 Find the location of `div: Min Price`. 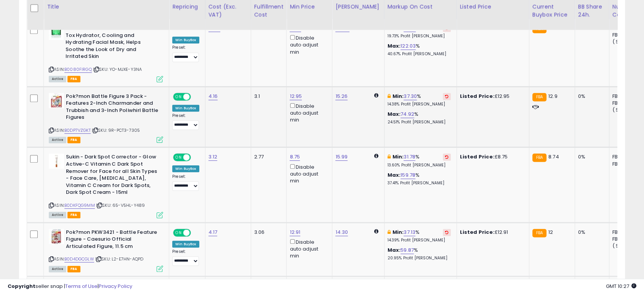

div: Min Price is located at coordinates (309, 7).